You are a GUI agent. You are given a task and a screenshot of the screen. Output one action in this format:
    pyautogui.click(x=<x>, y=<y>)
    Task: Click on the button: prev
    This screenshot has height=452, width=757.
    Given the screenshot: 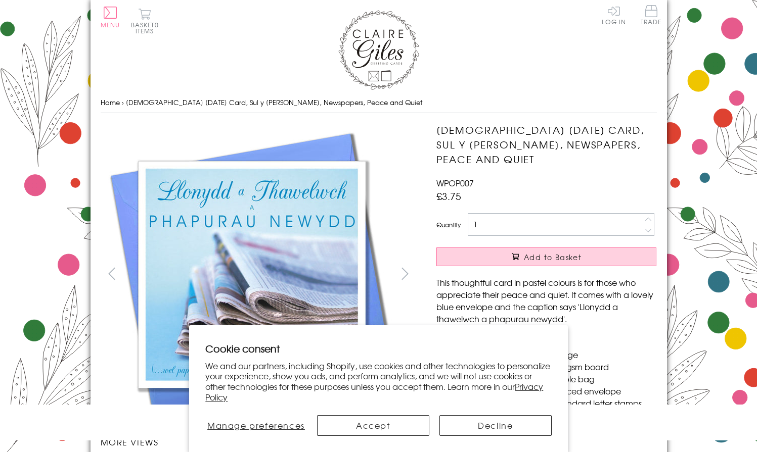 What is the action you would take?
    pyautogui.click(x=112, y=273)
    